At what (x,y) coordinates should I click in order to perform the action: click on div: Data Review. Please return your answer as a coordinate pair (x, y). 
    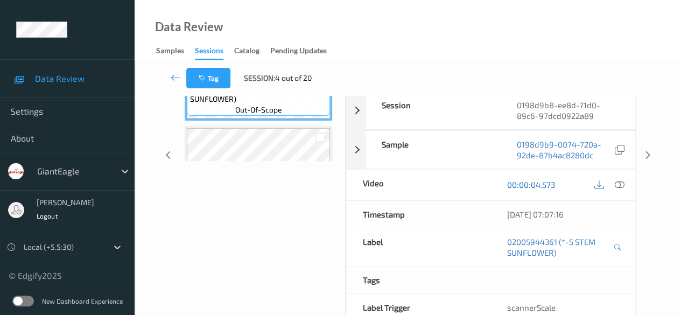
    Looking at the image, I should click on (189, 27).